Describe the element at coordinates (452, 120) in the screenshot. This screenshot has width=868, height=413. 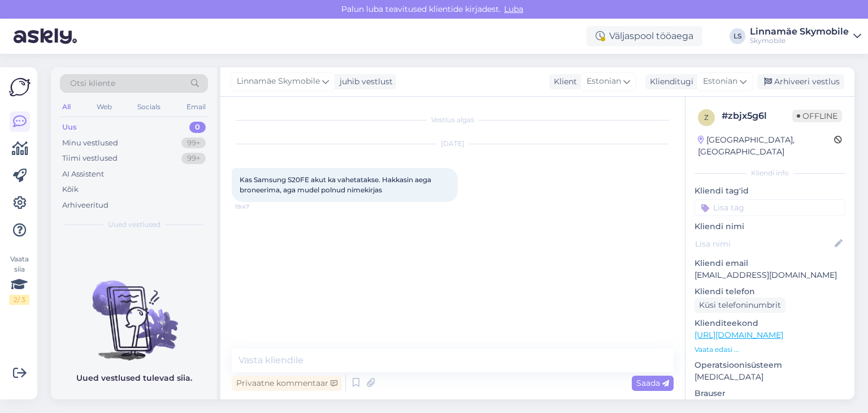
I see `div: Vestlus algas` at that location.